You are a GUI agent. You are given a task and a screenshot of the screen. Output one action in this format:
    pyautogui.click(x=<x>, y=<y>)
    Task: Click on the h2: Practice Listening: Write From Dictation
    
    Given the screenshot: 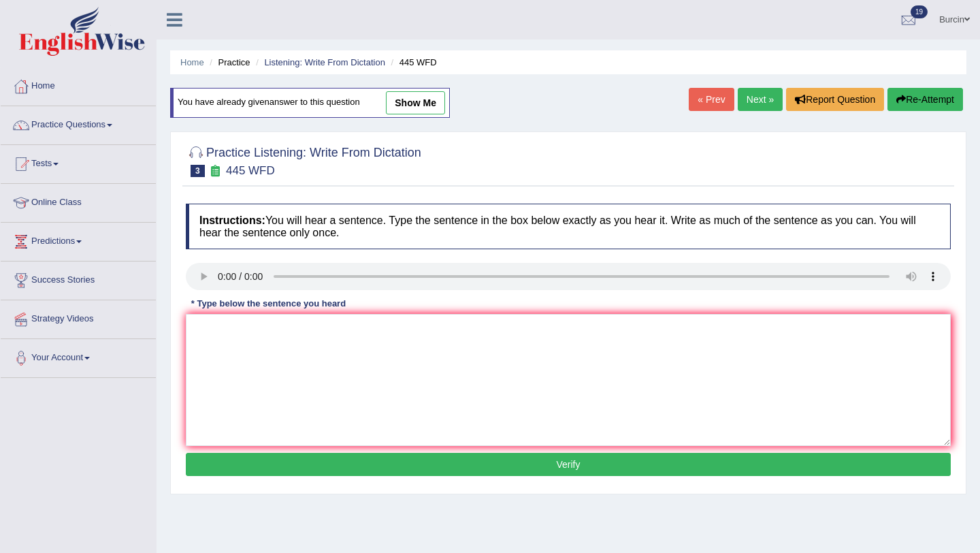 What is the action you would take?
    pyautogui.click(x=304, y=160)
    